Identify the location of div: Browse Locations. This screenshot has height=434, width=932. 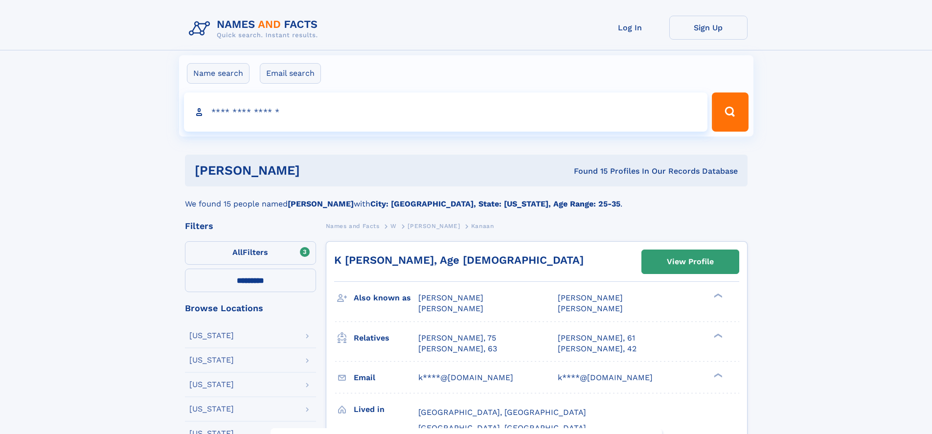
(251, 308).